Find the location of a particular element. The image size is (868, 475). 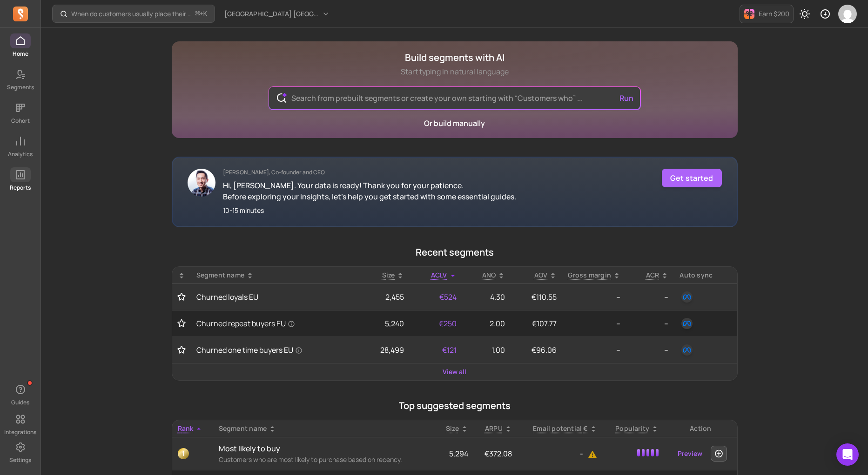

span: Churned repeat buyers EU is located at coordinates (246, 324).